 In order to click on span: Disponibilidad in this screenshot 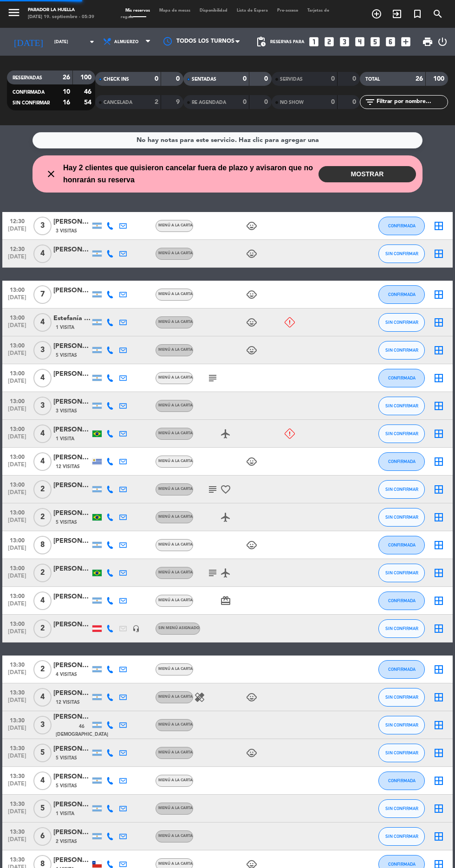, I will do `click(214, 10)`.